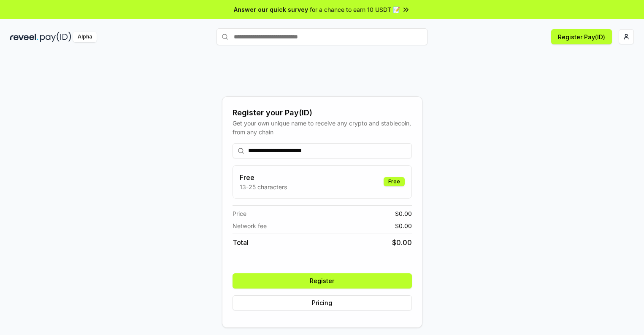 This screenshot has width=644, height=335. I want to click on button: Register Pay(ID), so click(582, 37).